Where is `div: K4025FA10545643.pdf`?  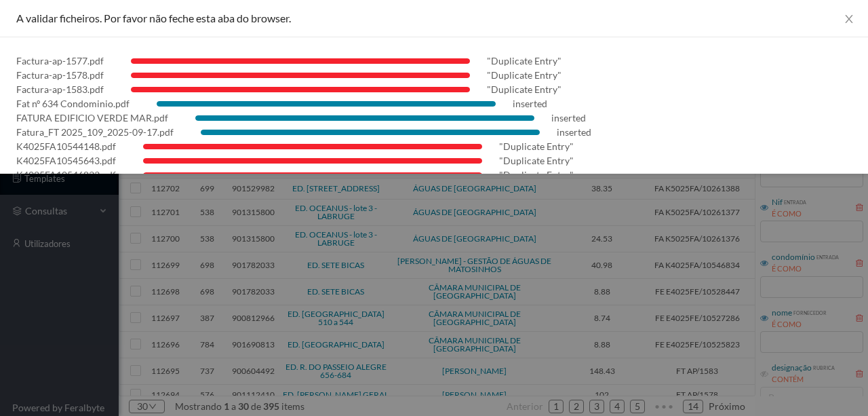
div: K4025FA10545643.pdf is located at coordinates (66, 160).